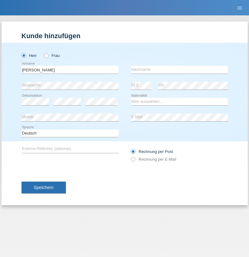 The image size is (249, 257). I want to click on label: Rechnung per E-Mail, so click(154, 159).